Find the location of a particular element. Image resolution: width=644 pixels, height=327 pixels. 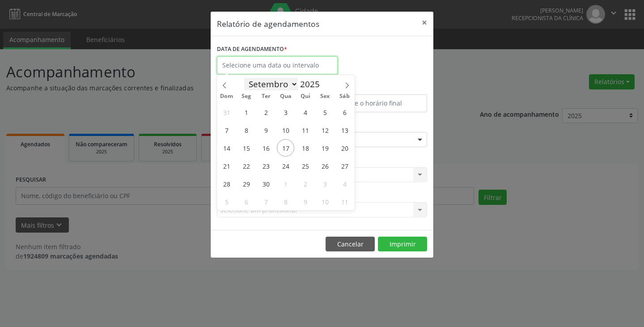

span: Setembro 3, 2025 is located at coordinates (285, 112).